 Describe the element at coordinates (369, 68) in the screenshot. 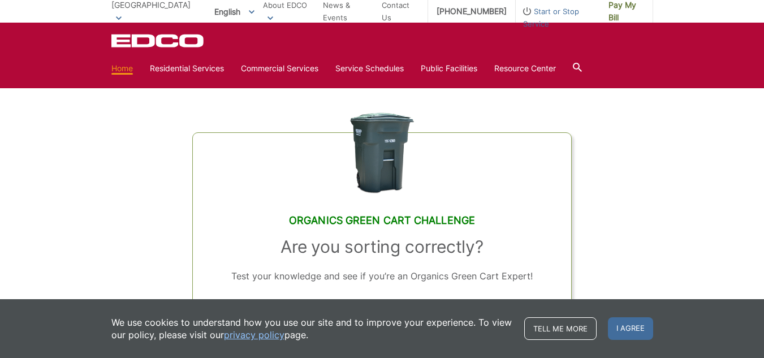

I see `a: Service Schedules` at that location.